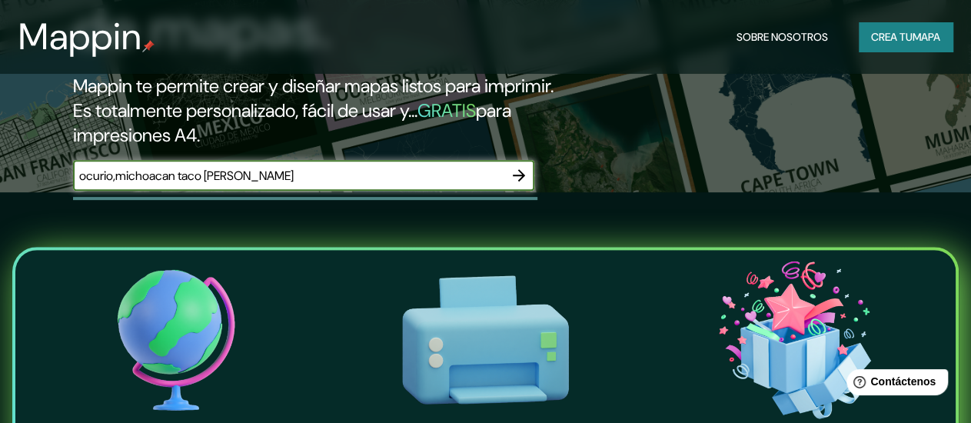 Image resolution: width=971 pixels, height=423 pixels. What do you see at coordinates (292, 122) in the screenshot?
I see `font: para impresiones A4.` at bounding box center [292, 122].